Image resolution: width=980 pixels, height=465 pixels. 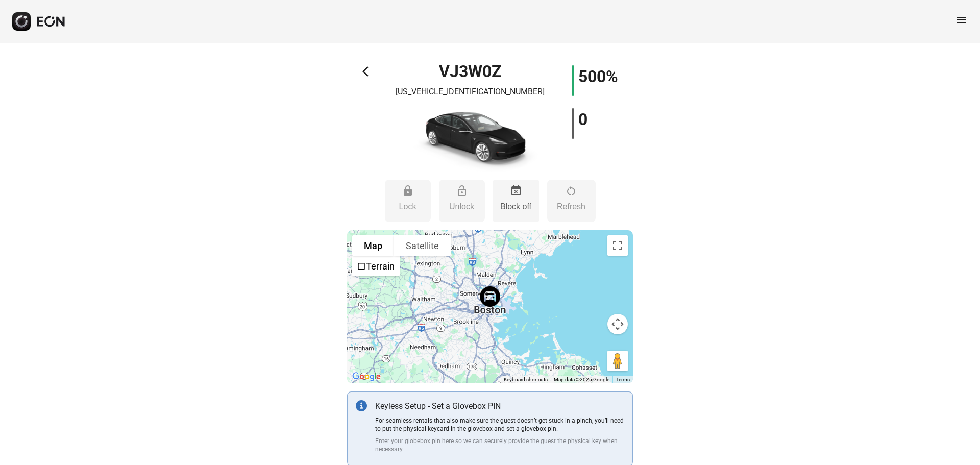 What do you see at coordinates (362, 406) in the screenshot?
I see `img: info` at bounding box center [362, 406].